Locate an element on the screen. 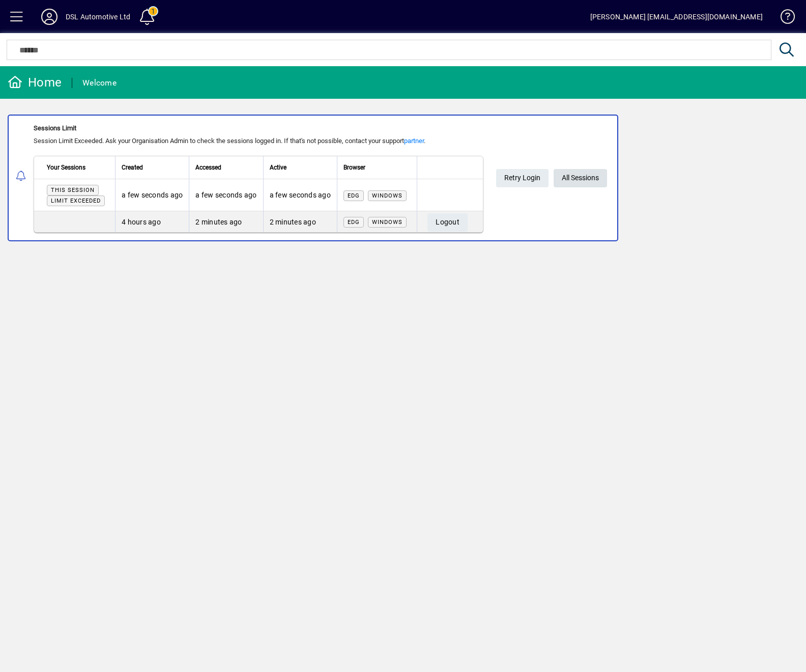 This screenshot has width=806, height=672. span: Created is located at coordinates (133, 167).